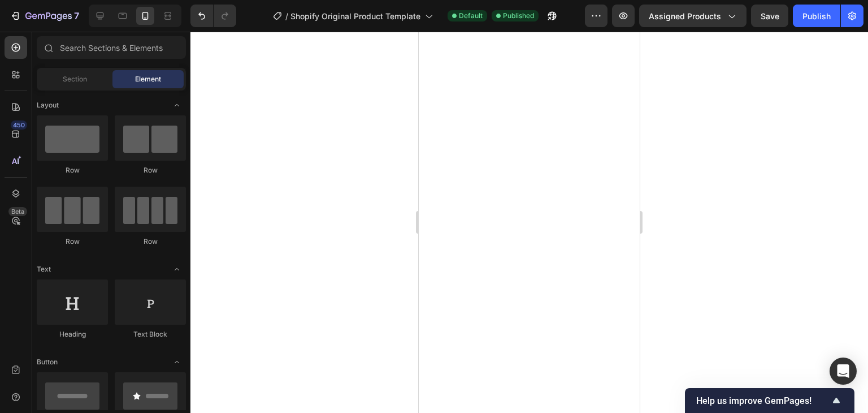  Describe the element at coordinates (471, 16) in the screenshot. I see `span: Default` at that location.